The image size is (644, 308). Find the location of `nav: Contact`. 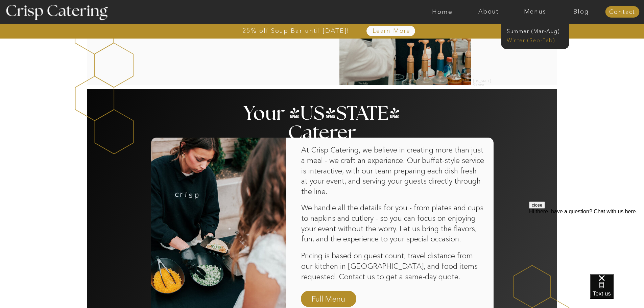

nav: Contact is located at coordinates (622, 12).